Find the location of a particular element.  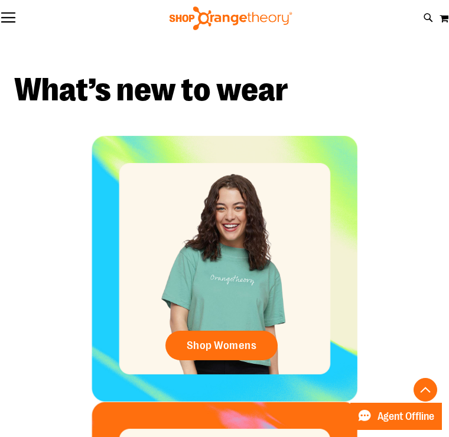

img: Shop Orangetheory is located at coordinates (231, 18).